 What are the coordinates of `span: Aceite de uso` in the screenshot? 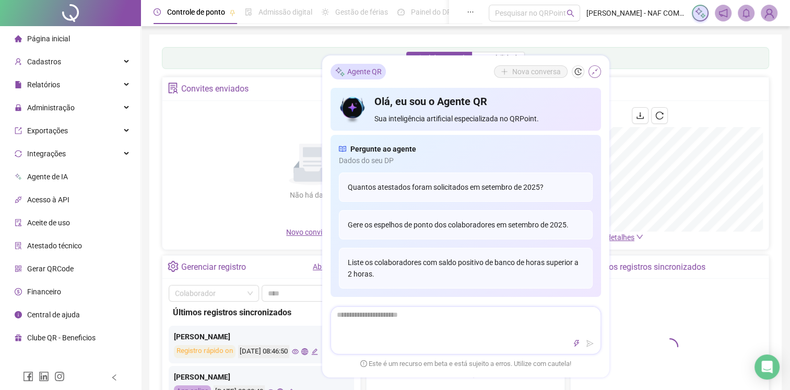 It's located at (49, 222).